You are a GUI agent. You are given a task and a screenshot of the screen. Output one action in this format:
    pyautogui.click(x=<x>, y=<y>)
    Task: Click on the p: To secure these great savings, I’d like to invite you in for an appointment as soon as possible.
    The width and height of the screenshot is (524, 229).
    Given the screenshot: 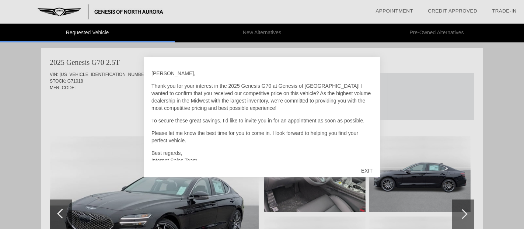 What is the action you would take?
    pyautogui.click(x=262, y=120)
    